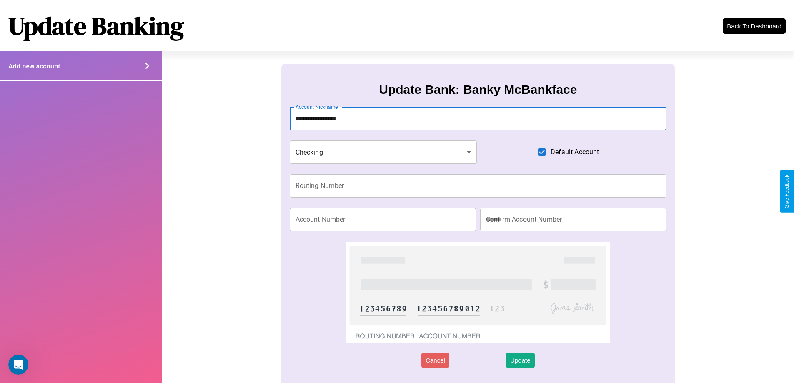 The image size is (794, 383). What do you see at coordinates (754, 26) in the screenshot?
I see `button: Back To Dashboard` at bounding box center [754, 26].